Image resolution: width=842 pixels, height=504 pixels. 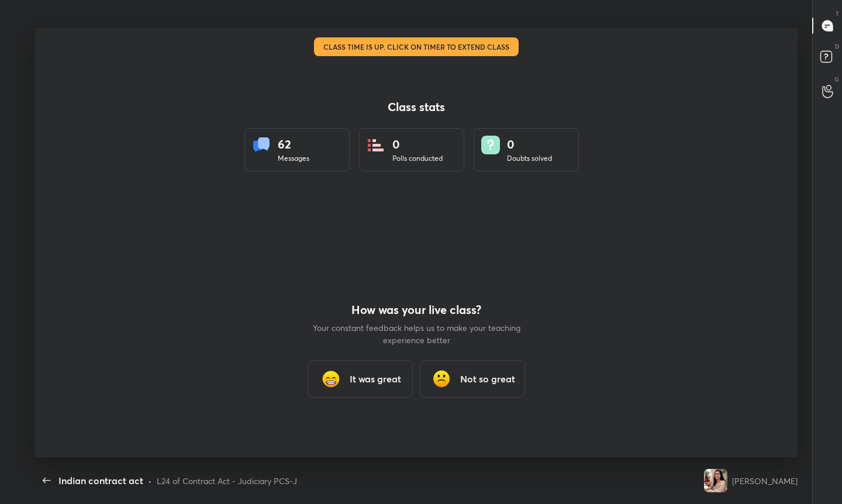 I want to click on img: frowning_face_cmp.gif, so click(x=442, y=378).